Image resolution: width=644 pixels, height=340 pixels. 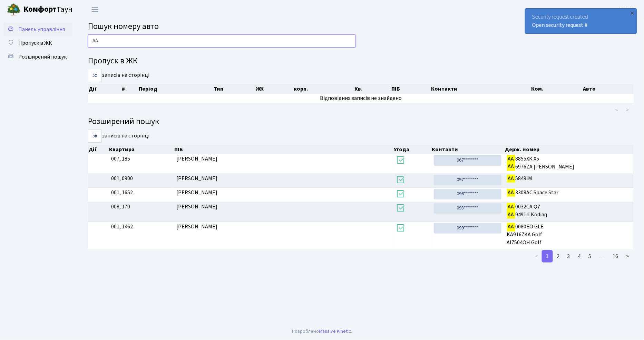 I want to click on span: 001, 1462, so click(x=141, y=227).